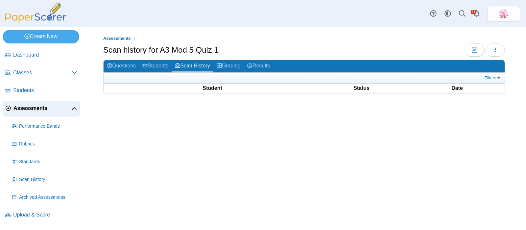 Image resolution: width=526 pixels, height=230 pixels. I want to click on span: Rubrics, so click(48, 144).